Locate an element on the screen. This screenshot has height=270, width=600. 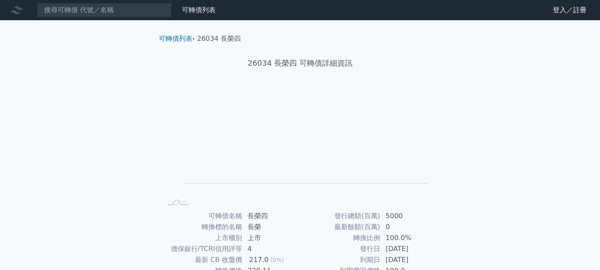
span: (0%) is located at coordinates (277, 260).